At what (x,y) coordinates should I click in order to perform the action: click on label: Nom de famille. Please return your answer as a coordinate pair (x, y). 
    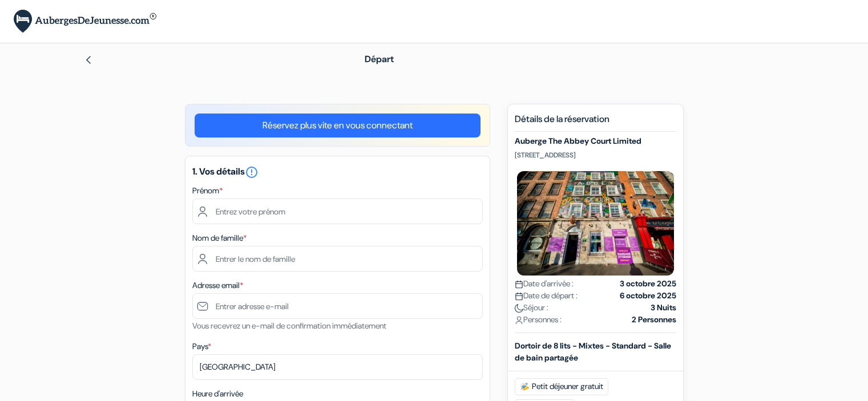
    Looking at the image, I should click on (220, 238).